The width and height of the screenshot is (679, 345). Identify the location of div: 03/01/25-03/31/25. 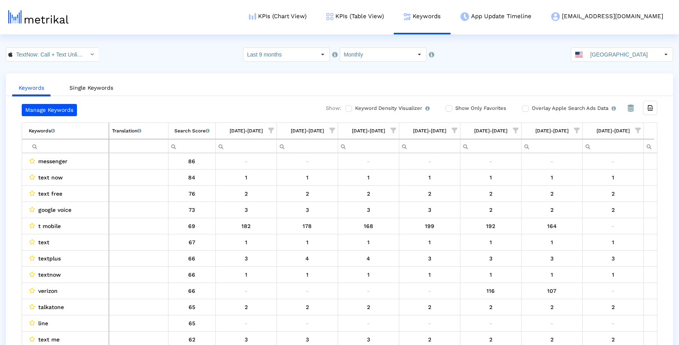
(430, 131).